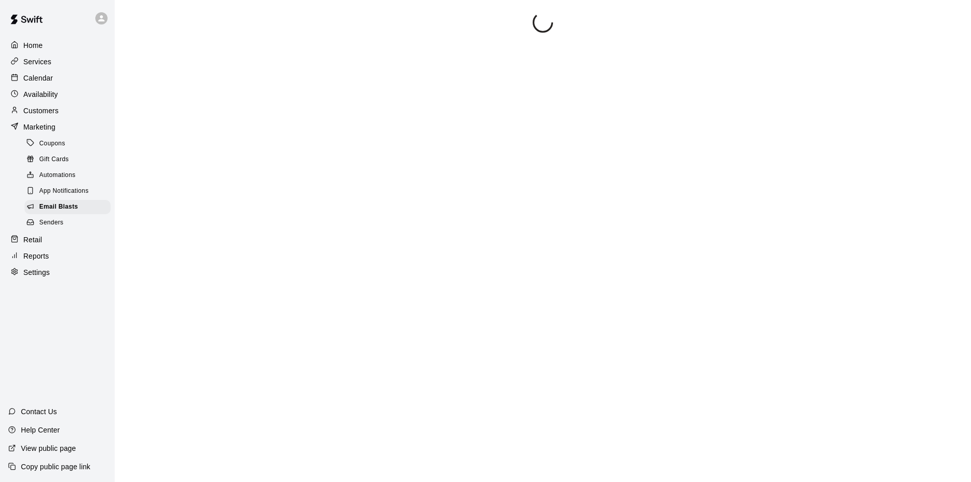 The height and width of the screenshot is (482, 971). Describe the element at coordinates (52, 144) in the screenshot. I see `span: Coupons` at that location.